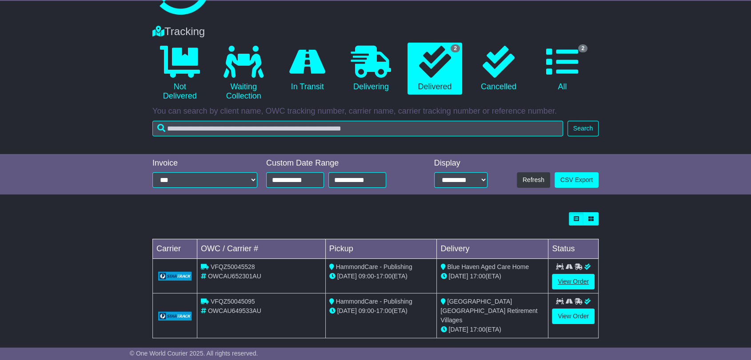  I want to click on td: OWC / Carrier #, so click(261, 249).